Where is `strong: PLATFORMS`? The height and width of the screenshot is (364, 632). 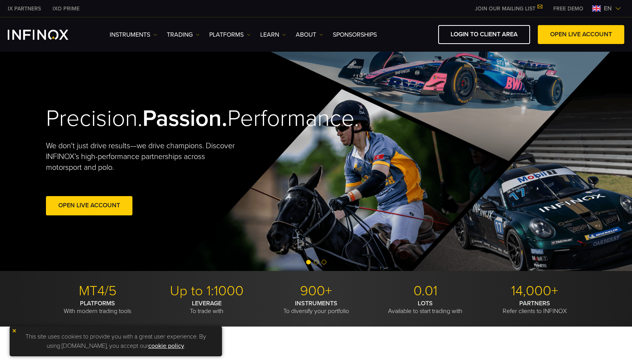
strong: PLATFORMS is located at coordinates (97, 303).